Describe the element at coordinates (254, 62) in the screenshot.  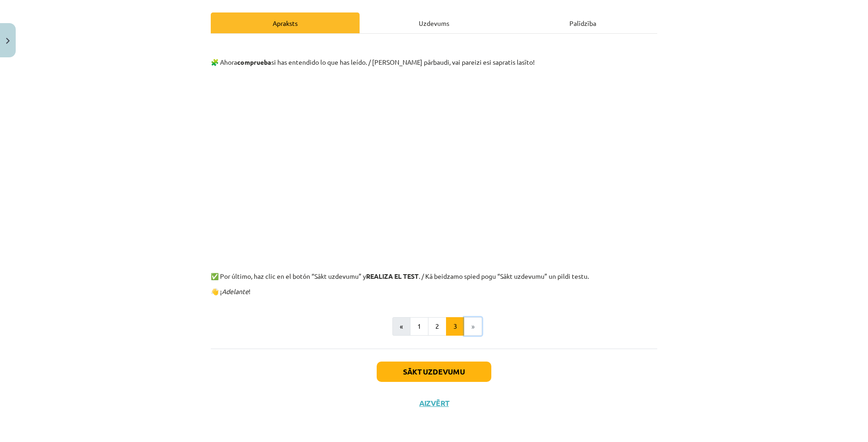
I see `b: comprueba` at that location.